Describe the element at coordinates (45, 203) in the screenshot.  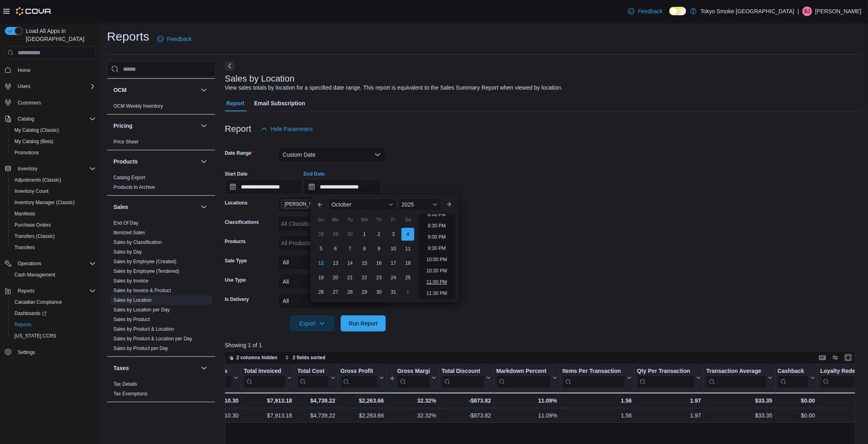
I see `span: Inventory Manager (Classic)` at that location.